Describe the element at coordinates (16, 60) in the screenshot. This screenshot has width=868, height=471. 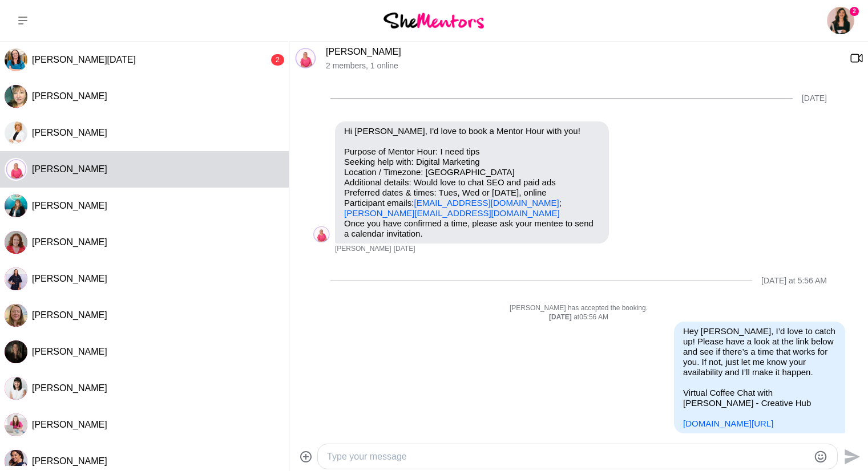
I see `img: J` at that location.